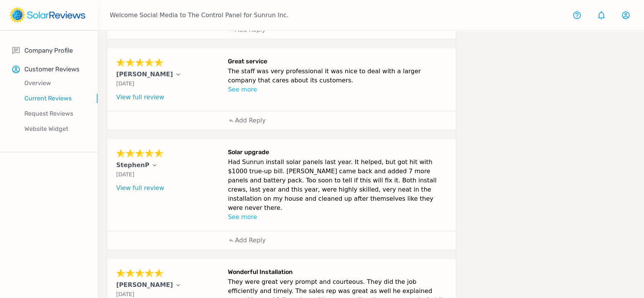 The height and width of the screenshot is (298, 644). I want to click on p: Website Widget, so click(55, 129).